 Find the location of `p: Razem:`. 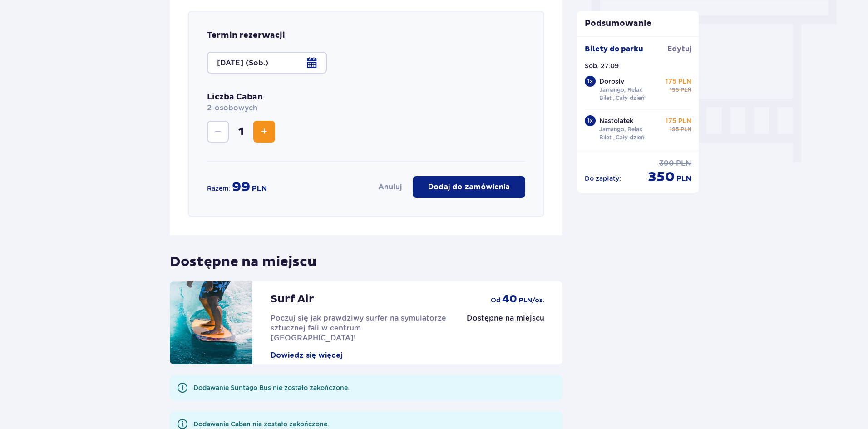

p: Razem: is located at coordinates (218, 189).